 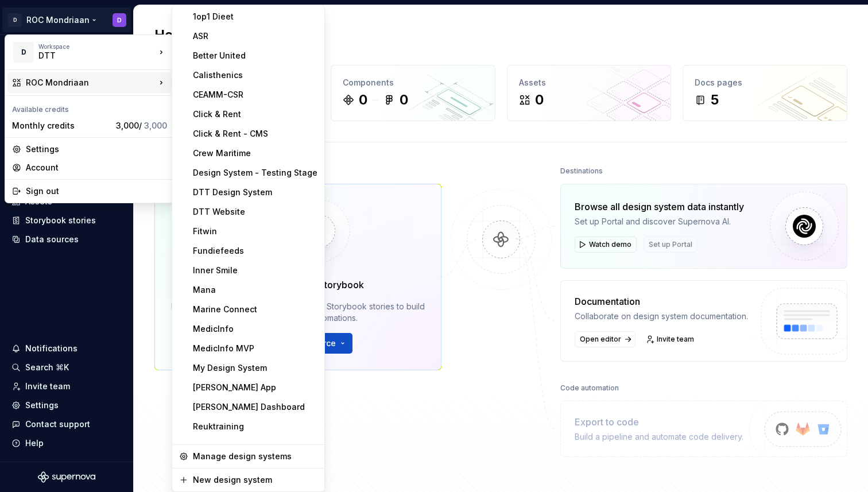 What do you see at coordinates (97, 149) in the screenshot?
I see `div: Settings` at bounding box center [97, 149].